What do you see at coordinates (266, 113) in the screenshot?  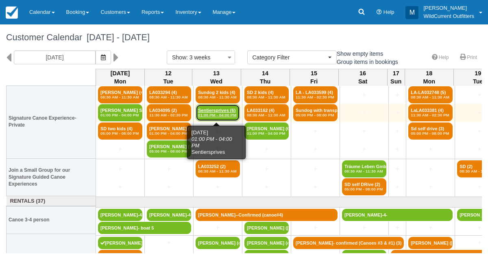 I see `a: LA033162 (4)08:30 AM - 11:30 AM` at bounding box center [266, 113].